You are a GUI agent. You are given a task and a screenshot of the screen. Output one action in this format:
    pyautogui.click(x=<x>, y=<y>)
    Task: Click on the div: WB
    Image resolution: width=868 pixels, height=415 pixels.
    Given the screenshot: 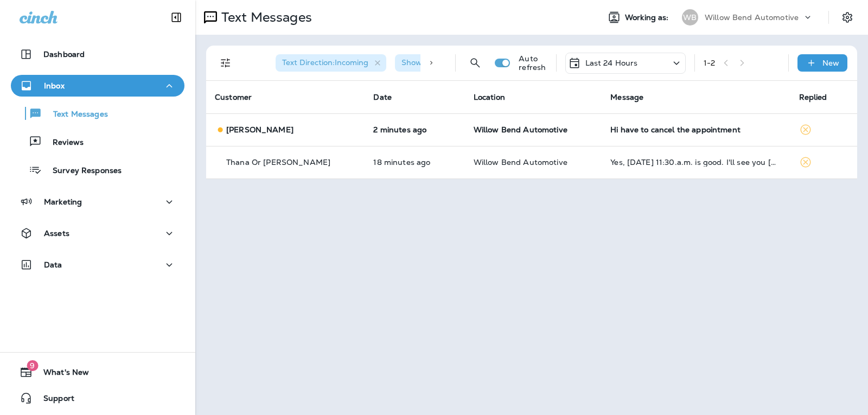 What is the action you would take?
    pyautogui.click(x=690, y=17)
    